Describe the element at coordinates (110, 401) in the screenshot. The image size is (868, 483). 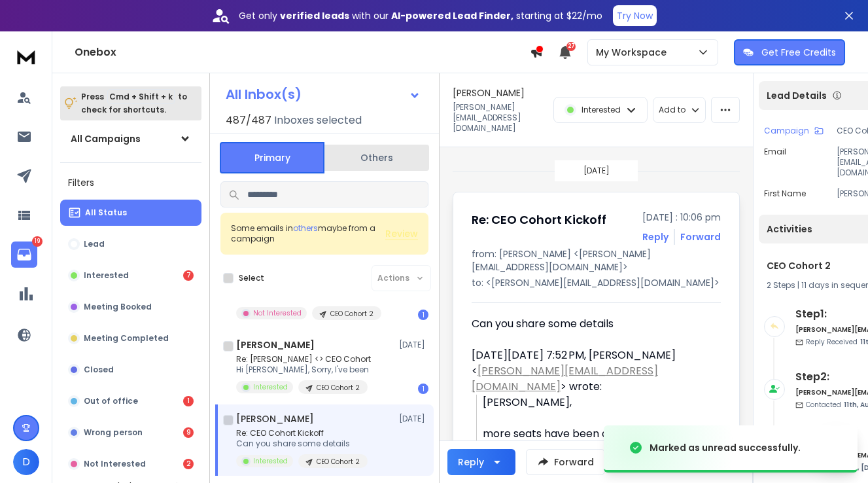
I see `p: Out of office` at that location.